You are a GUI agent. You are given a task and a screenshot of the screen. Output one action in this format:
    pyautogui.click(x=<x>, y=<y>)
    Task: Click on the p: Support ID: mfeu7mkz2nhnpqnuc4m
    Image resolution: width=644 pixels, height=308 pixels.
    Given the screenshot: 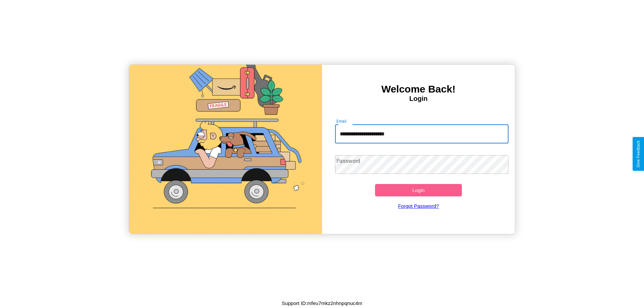 What is the action you would take?
    pyautogui.click(x=322, y=303)
    